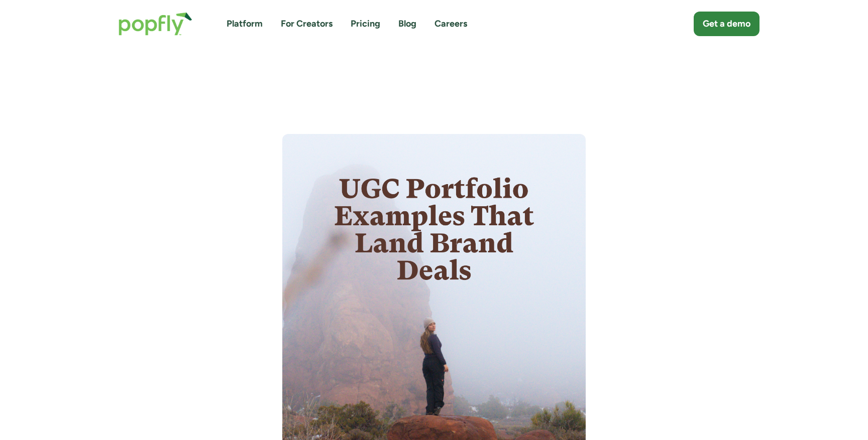 Image resolution: width=868 pixels, height=440 pixels. What do you see at coordinates (307, 24) in the screenshot?
I see `a: For Creators` at bounding box center [307, 24].